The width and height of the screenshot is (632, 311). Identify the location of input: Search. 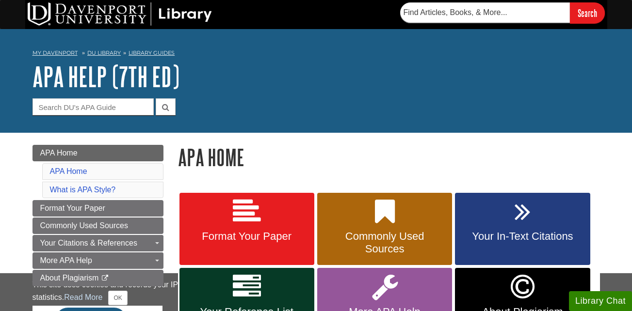
(587, 13).